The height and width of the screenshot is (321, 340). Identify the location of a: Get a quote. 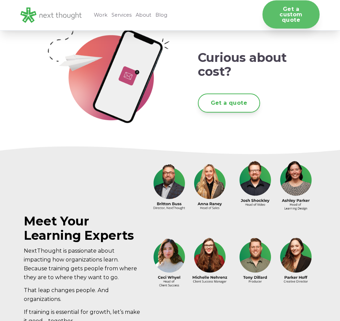
(229, 103).